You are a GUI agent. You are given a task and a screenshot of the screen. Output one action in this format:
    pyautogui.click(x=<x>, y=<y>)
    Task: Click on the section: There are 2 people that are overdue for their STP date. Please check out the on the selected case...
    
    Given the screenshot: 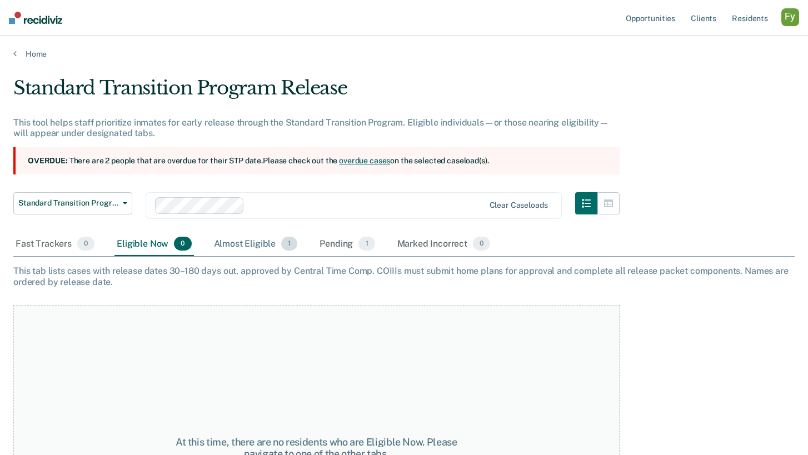 What is the action you would take?
    pyautogui.click(x=316, y=161)
    